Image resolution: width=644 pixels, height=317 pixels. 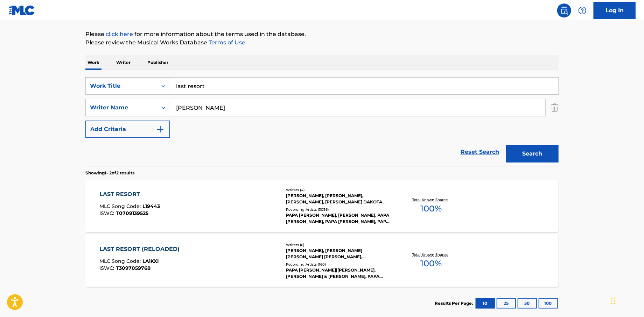 I want to click on span: T0709139525, so click(x=132, y=213).